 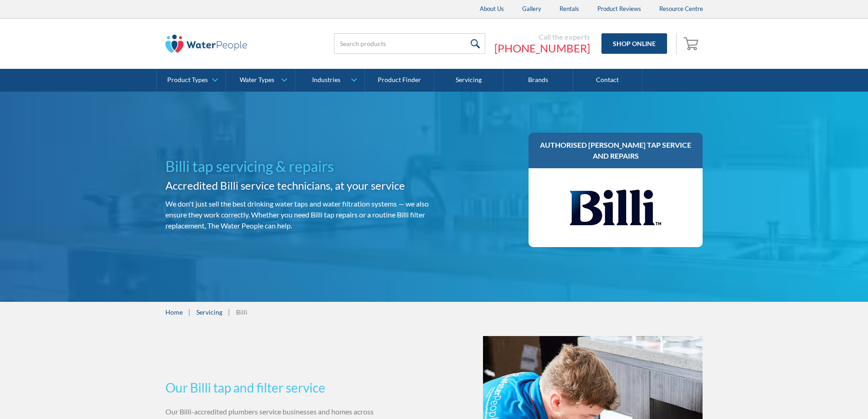 I want to click on a: Water Types, so click(x=260, y=80).